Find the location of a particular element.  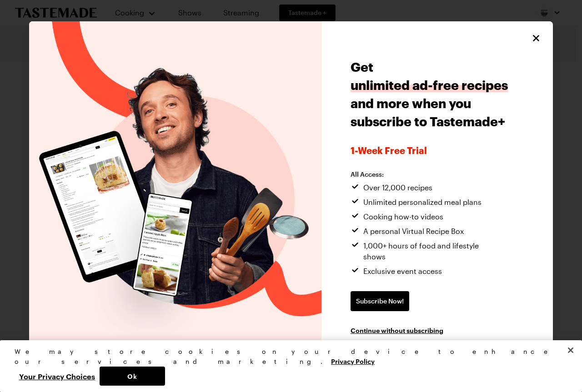

img: Tastemade Plus preview image is located at coordinates (175, 196).